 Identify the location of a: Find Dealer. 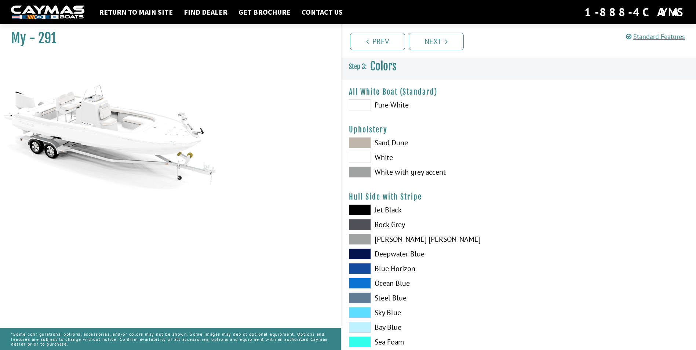
(206, 12).